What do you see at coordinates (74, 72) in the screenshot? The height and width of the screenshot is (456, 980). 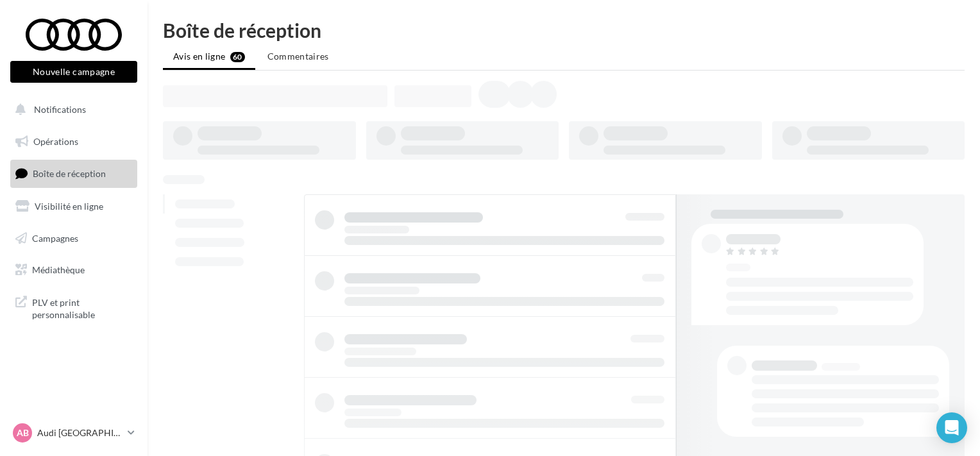 I see `button: Nouvelle campagne` at bounding box center [74, 72].